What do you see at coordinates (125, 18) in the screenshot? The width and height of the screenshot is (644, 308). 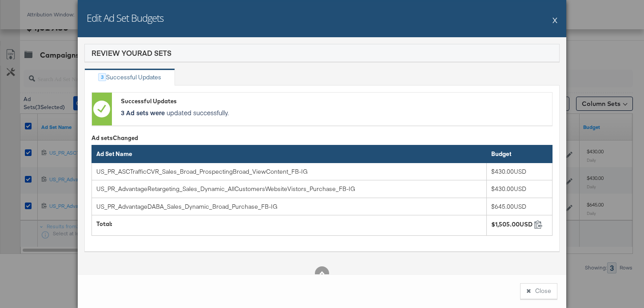 I see `h2: Edit Ad Set Budgets` at bounding box center [125, 18].